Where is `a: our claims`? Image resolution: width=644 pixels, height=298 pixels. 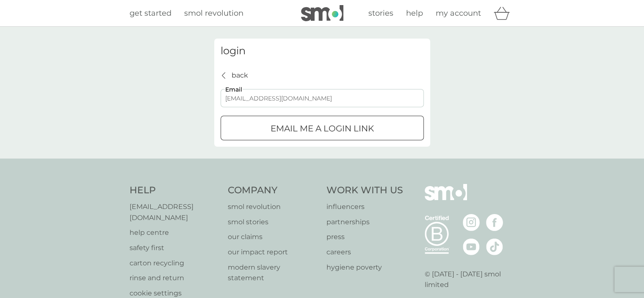 a: our claims is located at coordinates (273, 237).